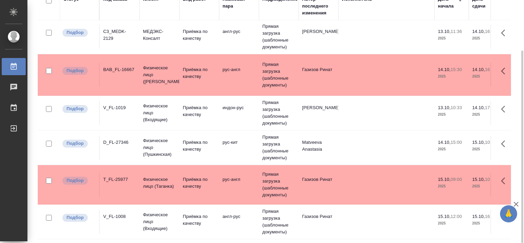 The width and height of the screenshot is (524, 243). Describe the element at coordinates (159, 35) in the screenshot. I see `p: МЕДЭКС-Консалт` at that location.